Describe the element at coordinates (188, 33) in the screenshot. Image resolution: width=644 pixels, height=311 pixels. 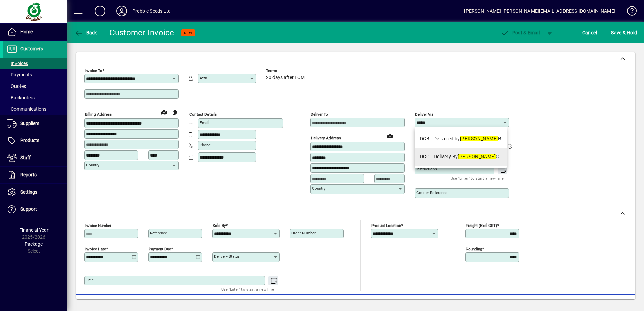
I see `span: NEW` at that location.